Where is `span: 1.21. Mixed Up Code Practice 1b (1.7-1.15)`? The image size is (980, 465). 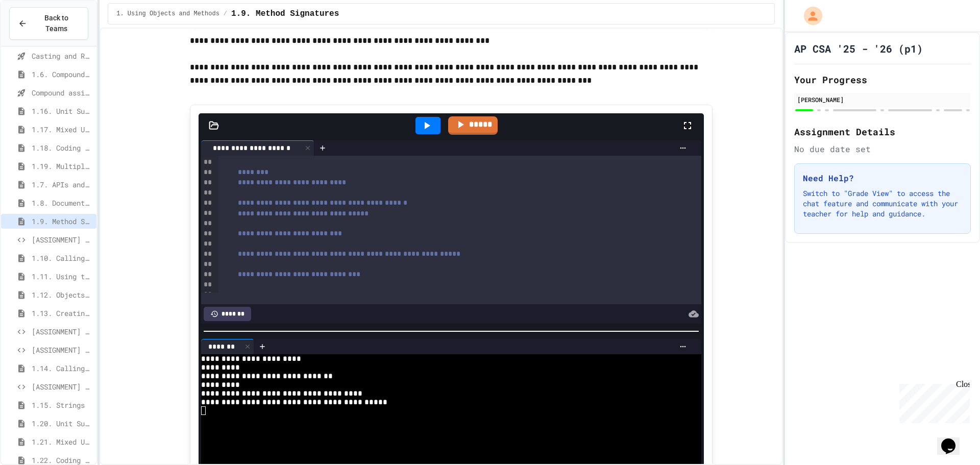 span: 1.21. Mixed Up Code Practice 1b (1.7-1.15) is located at coordinates (61, 442).